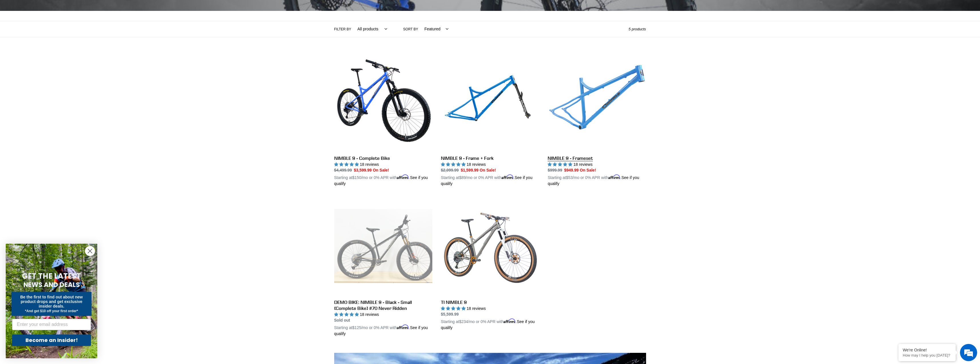 The height and width of the screenshot is (364, 980). I want to click on textarea: Type your message and hit 'Enter', so click(56, 166).